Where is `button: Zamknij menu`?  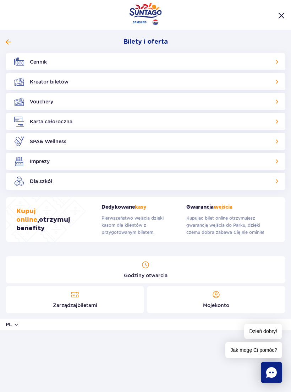 button: Zamknij menu is located at coordinates (282, 16).